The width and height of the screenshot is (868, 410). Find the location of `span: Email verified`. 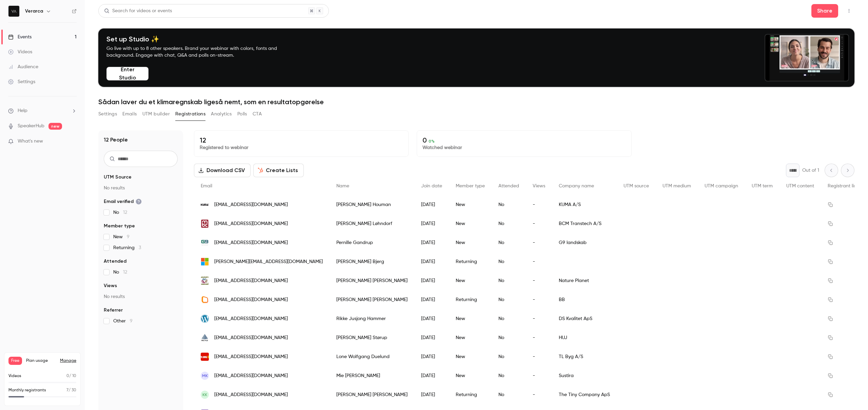

span: Email verified is located at coordinates (123, 201).